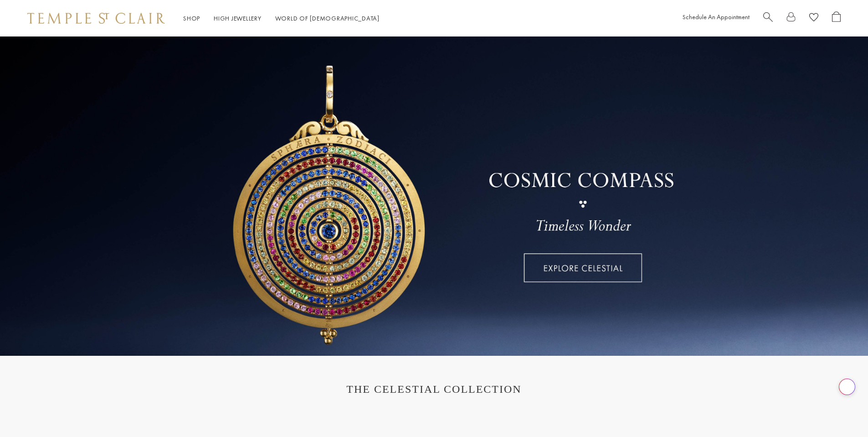 The width and height of the screenshot is (868, 437). I want to click on a: View Wishlist, so click(814, 18).